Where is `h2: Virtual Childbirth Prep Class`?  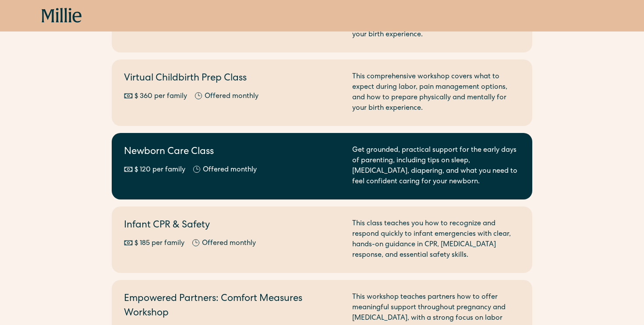 h2: Virtual Childbirth Prep Class is located at coordinates (233, 79).